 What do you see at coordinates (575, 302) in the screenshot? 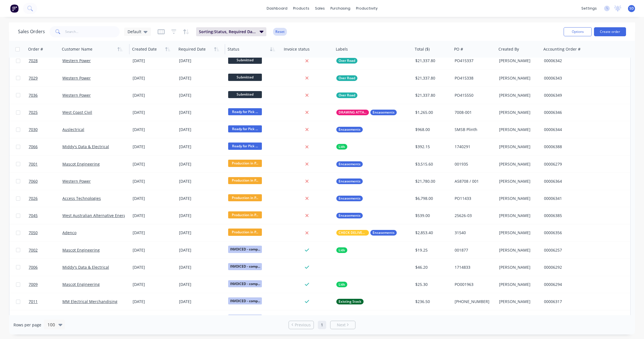
I see `div: 00006317` at bounding box center [575, 302].